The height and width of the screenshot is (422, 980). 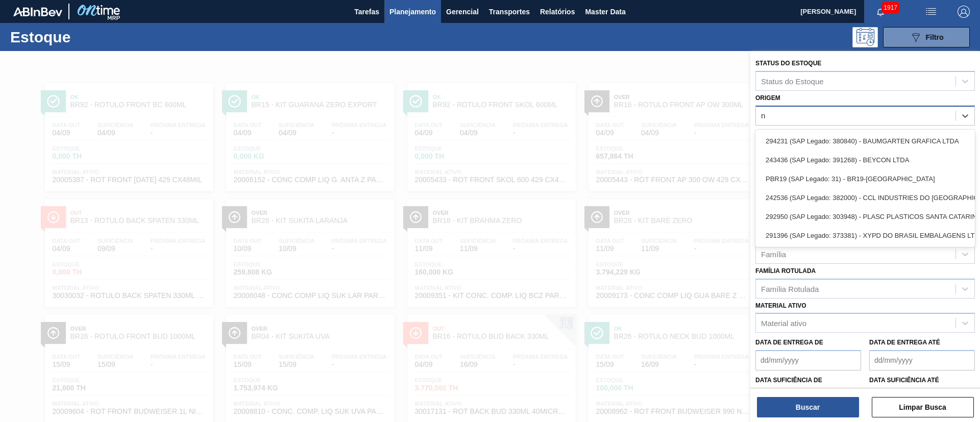 I want to click on label: Data de Entrega até, so click(x=905, y=342).